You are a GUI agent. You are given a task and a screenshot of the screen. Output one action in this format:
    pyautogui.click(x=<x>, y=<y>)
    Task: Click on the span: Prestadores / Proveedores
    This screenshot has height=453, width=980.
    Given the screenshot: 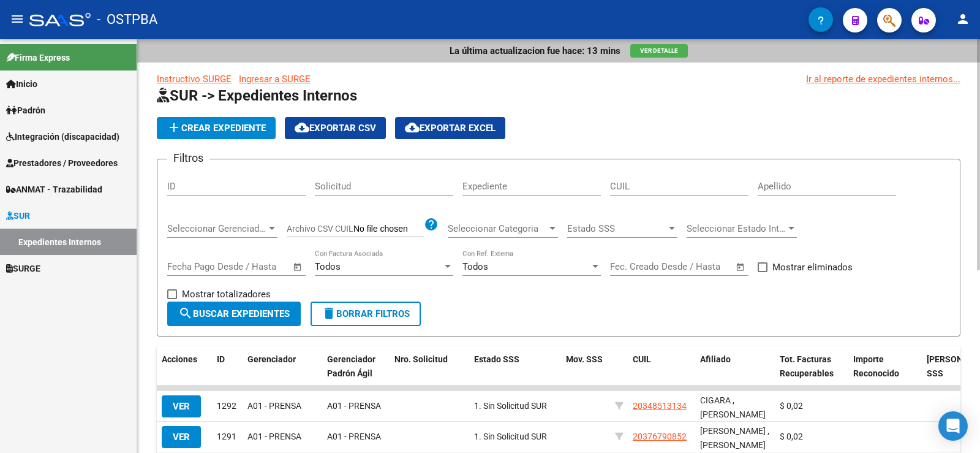 What is the action you would take?
    pyautogui.click(x=62, y=163)
    